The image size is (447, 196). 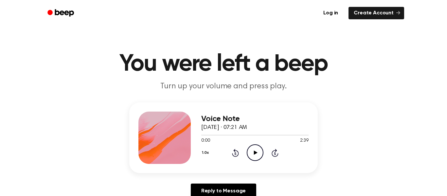 What do you see at coordinates (223, 64) in the screenshot?
I see `h1: You were left a beep` at bounding box center [223, 64].